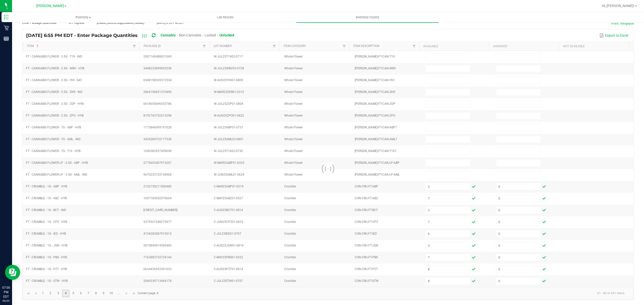  Describe the element at coordinates (225, 17) in the screenshot. I see `a: Lab Results` at that location.